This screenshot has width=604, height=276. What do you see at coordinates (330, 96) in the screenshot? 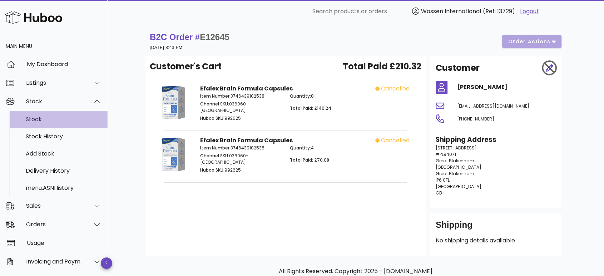
I see `p: 8` at bounding box center [330, 96].